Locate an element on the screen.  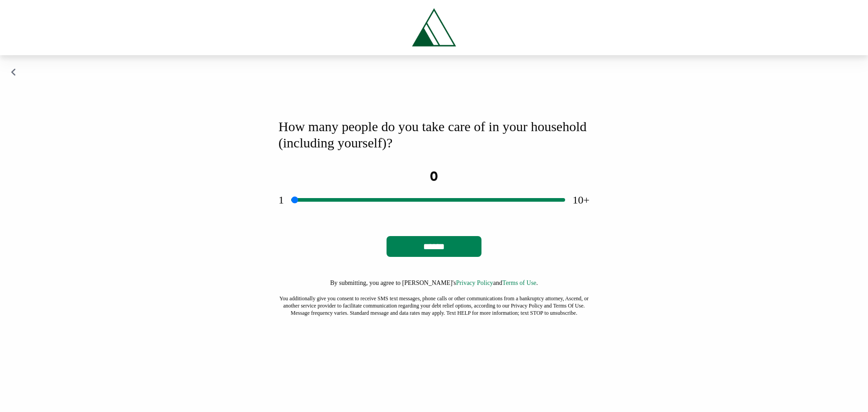
a: Tryascend.com is located at coordinates (434, 28).